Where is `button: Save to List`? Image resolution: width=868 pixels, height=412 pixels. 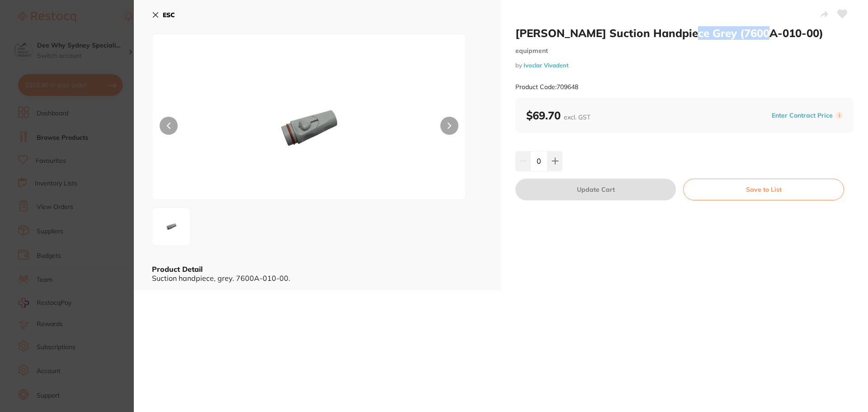
button: Save to List is located at coordinates (763, 190).